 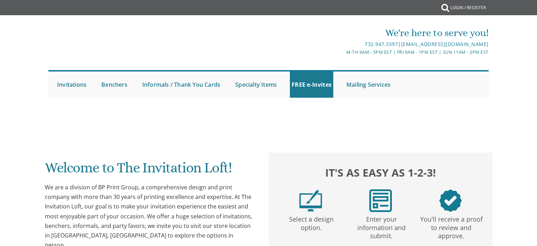 I want to click on h2: It's as easy as 1-2-3!, so click(x=381, y=172).